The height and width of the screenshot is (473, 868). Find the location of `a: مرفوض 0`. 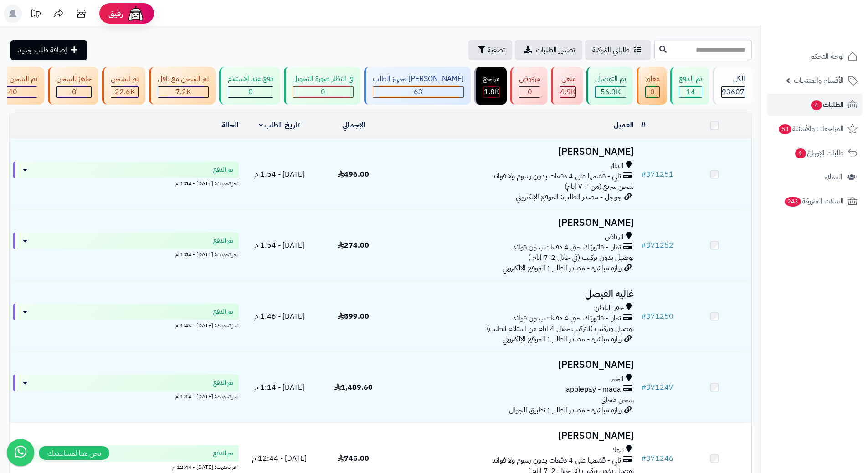

a: مرفوض 0 is located at coordinates (529, 86).